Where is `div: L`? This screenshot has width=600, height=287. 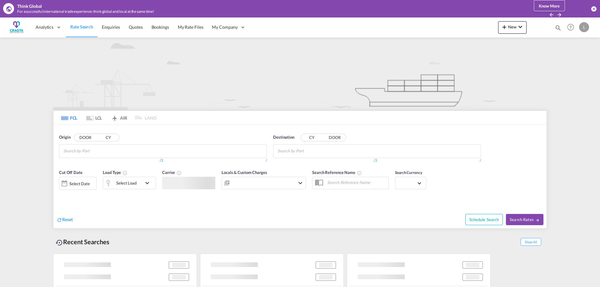 div: L is located at coordinates (584, 27).